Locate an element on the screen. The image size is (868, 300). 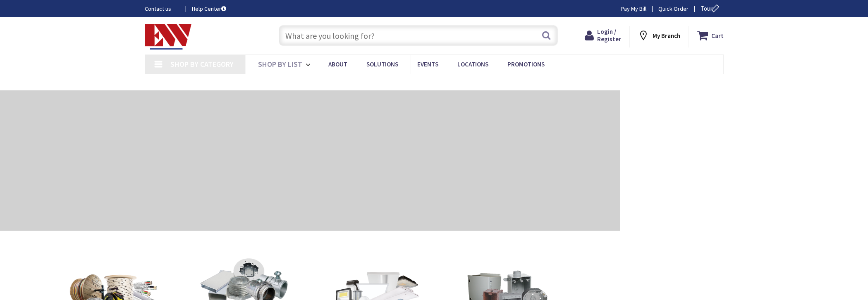
img: Electrical Wholesalers, Inc. is located at coordinates (168, 37).